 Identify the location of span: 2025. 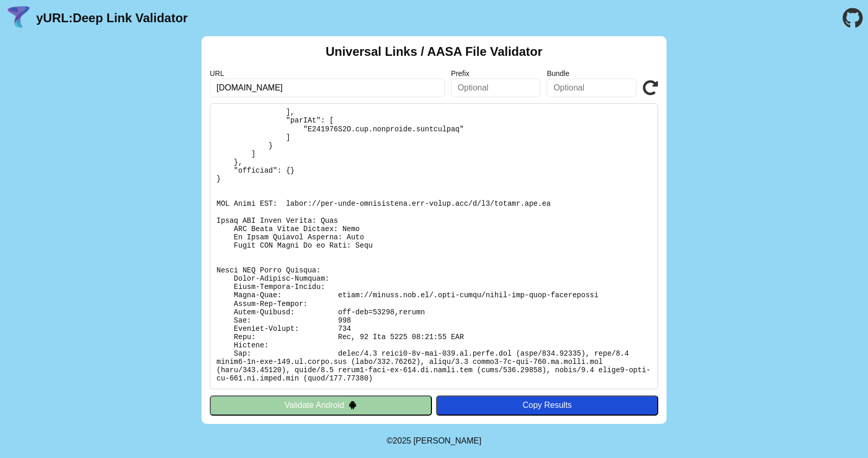
(402, 440).